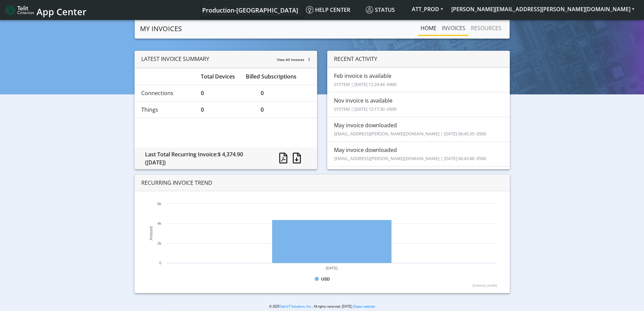 Image resolution: width=644 pixels, height=311 pixels. What do you see at coordinates (427, 9) in the screenshot?
I see `button: ATT_PROD` at bounding box center [427, 9].